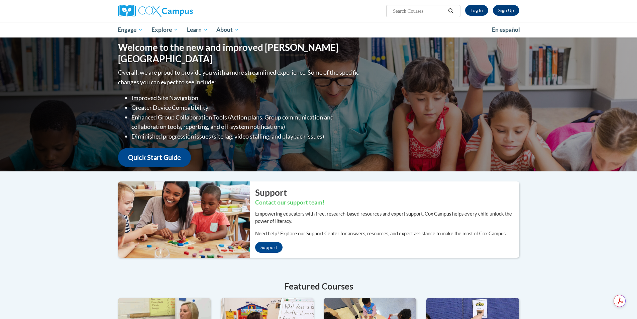 The width and height of the screenshot is (637, 319). I want to click on img: Cox Campus, so click(156, 11).